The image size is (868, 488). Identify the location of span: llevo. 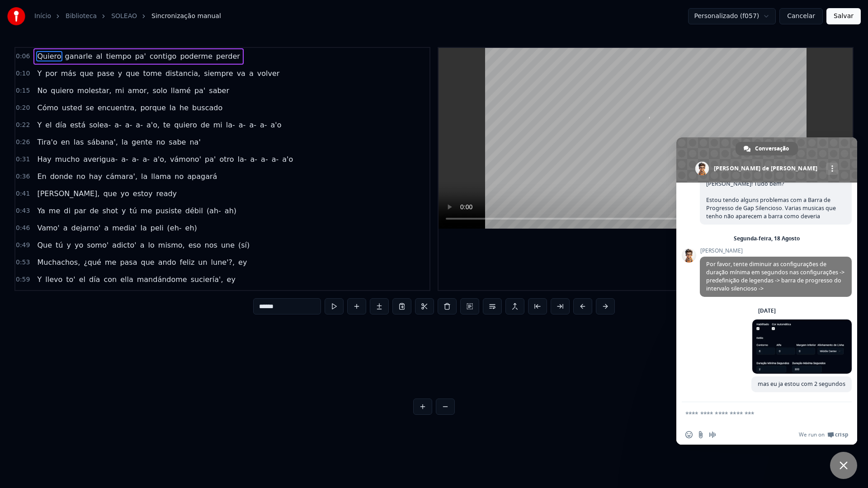
(54, 280).